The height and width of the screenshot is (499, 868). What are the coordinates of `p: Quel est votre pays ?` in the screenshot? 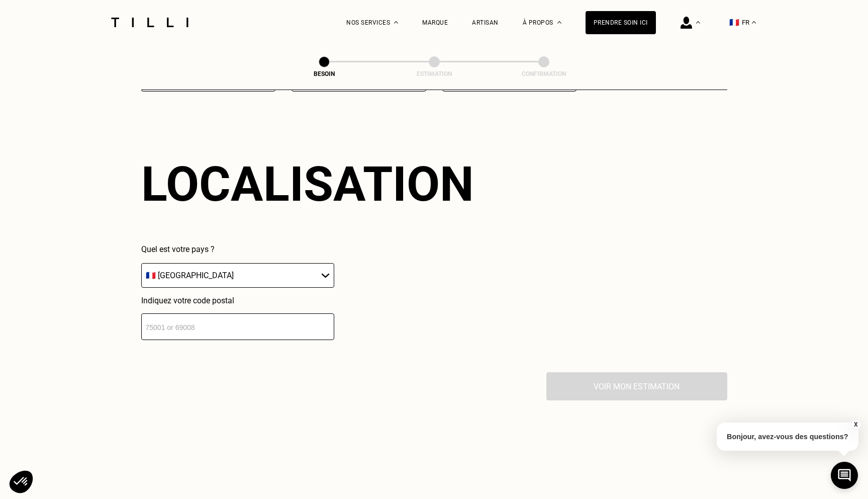 It's located at (238, 249).